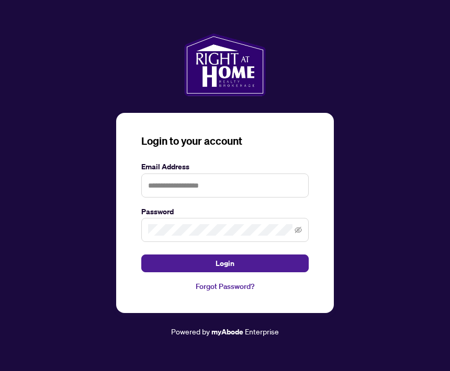  I want to click on a: myAbode, so click(227, 332).